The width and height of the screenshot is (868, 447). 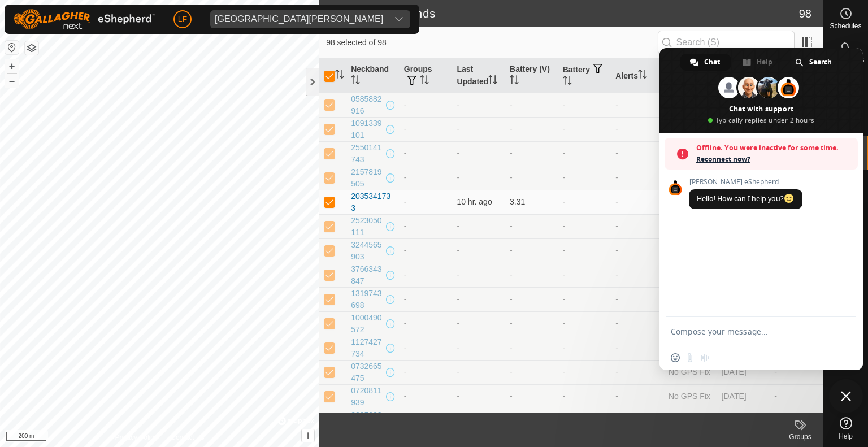 I want to click on th: Battery (V), so click(x=531, y=76).